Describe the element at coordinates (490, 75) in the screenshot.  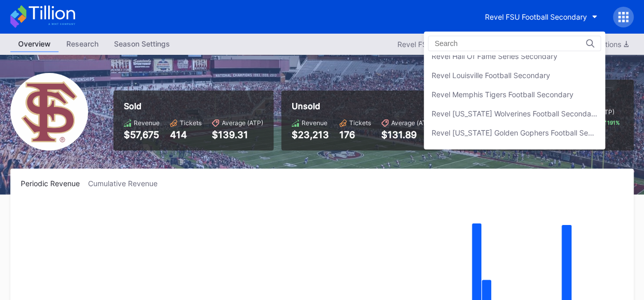
I see `div: Revel Louisville Football Secondary` at that location.